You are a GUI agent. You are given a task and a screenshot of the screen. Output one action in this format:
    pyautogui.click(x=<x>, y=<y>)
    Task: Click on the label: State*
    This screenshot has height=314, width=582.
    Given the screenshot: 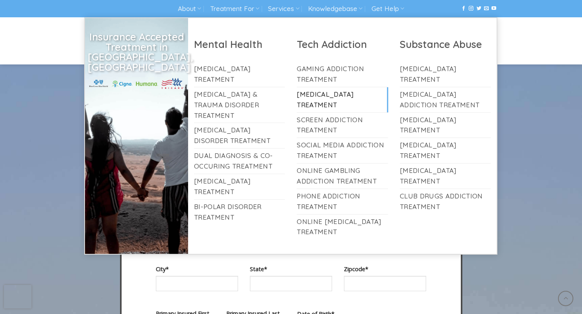 What is the action you would take?
    pyautogui.click(x=291, y=269)
    